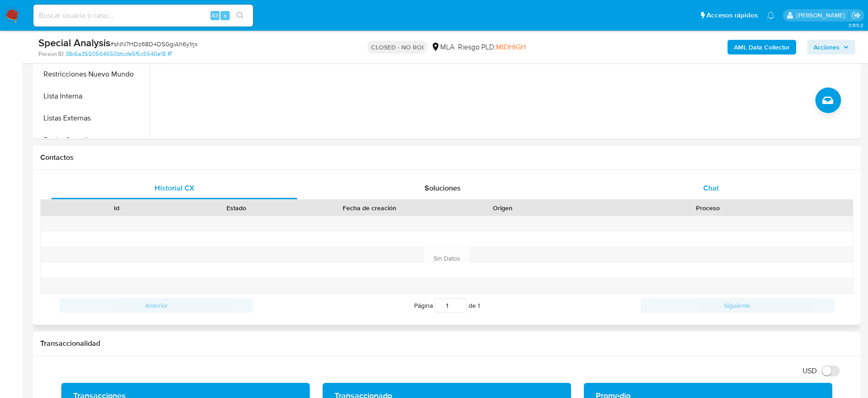 The height and width of the screenshot is (398, 868). Describe the element at coordinates (237, 208) in the screenshot. I see `div: Estado` at that location.